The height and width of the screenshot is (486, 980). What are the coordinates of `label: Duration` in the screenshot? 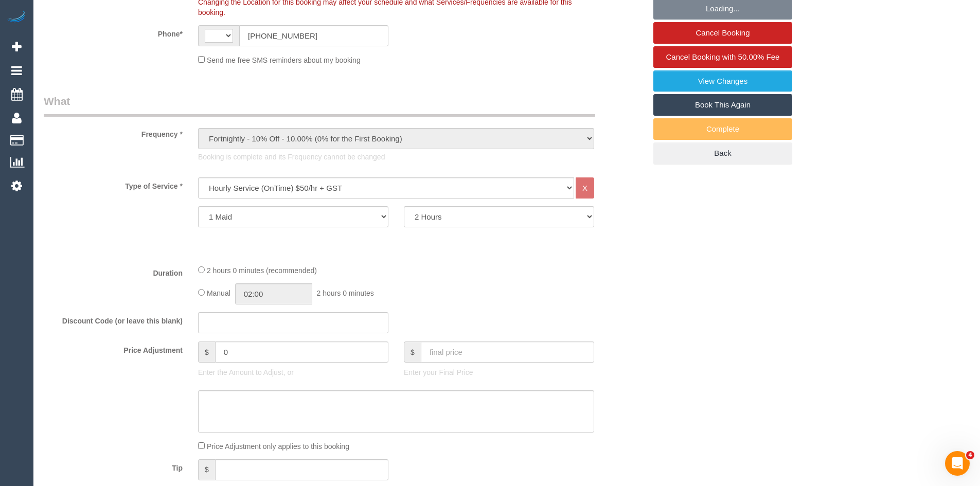 It's located at (113, 271).